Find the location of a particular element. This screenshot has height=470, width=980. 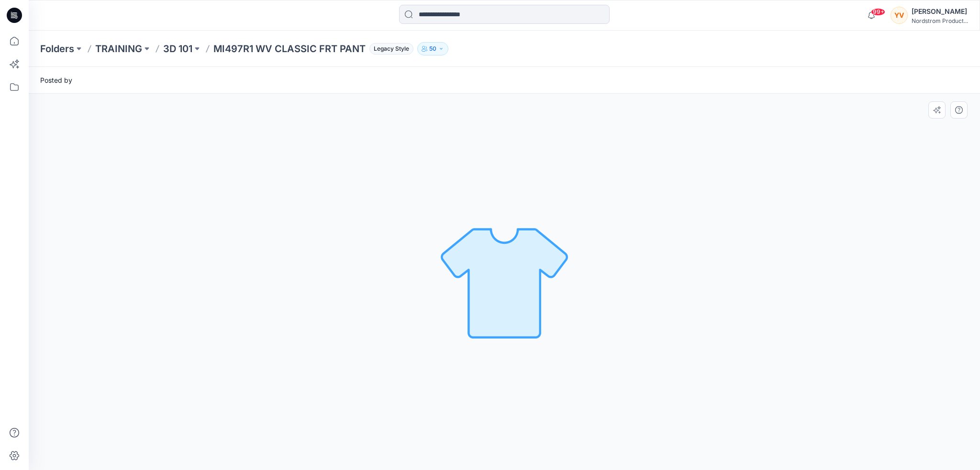

button: 50 is located at coordinates (433, 49).